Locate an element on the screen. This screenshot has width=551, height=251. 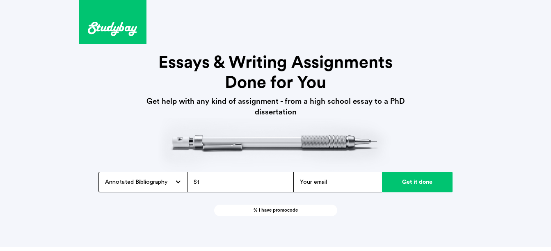
input: Your email is located at coordinates (338, 182).